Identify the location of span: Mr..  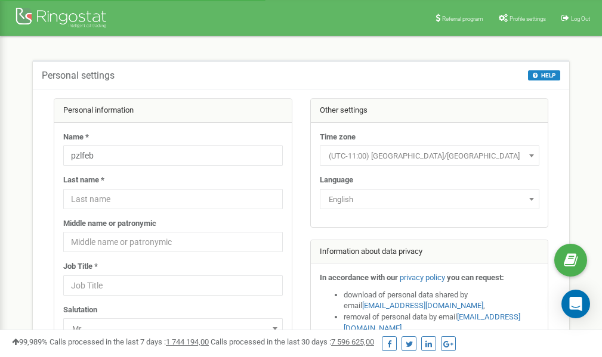
(173, 329).